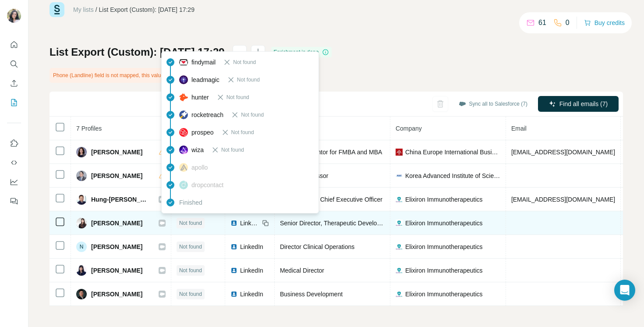 This screenshot has height=327, width=644. What do you see at coordinates (14, 201) in the screenshot?
I see `button: Feedback` at bounding box center [14, 201].